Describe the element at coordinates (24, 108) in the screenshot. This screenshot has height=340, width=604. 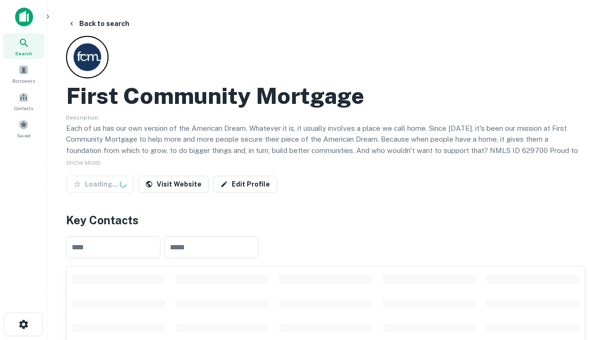
I see `span: Contacts` at that location.